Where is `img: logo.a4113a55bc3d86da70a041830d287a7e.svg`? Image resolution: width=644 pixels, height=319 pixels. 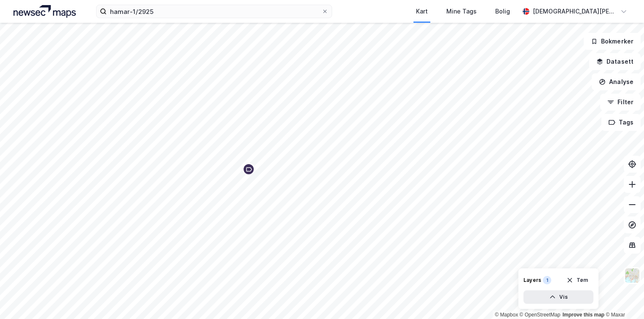 img: logo.a4113a55bc3d86da70a041830d287a7e.svg is located at coordinates (45, 11).